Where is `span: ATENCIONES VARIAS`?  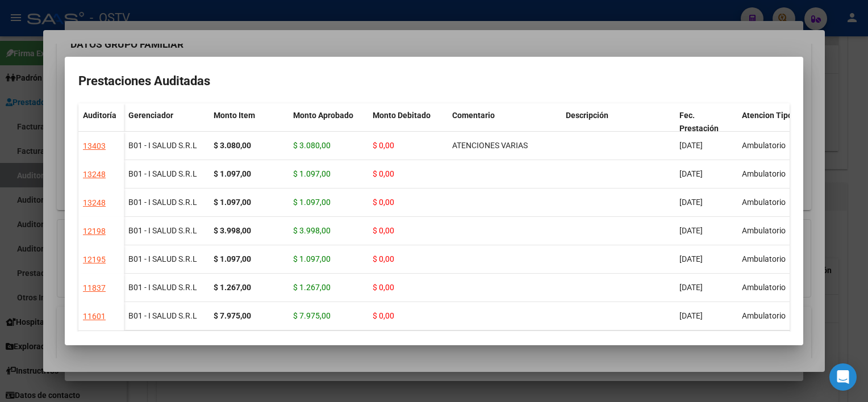
span: ATENCIONES VARIAS is located at coordinates (490, 145).